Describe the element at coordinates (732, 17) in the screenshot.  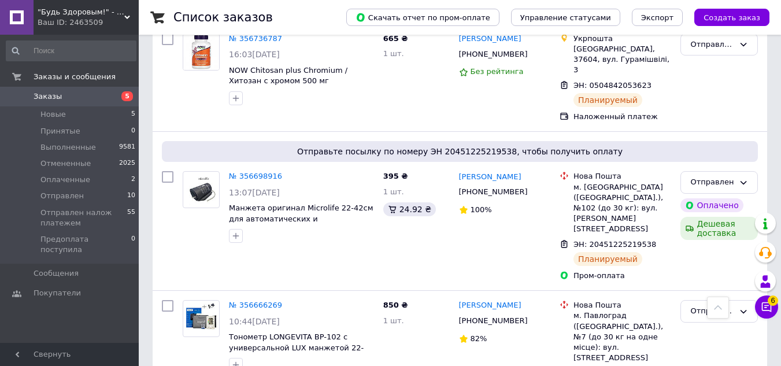
I see `button: Создать заказ` at that location.